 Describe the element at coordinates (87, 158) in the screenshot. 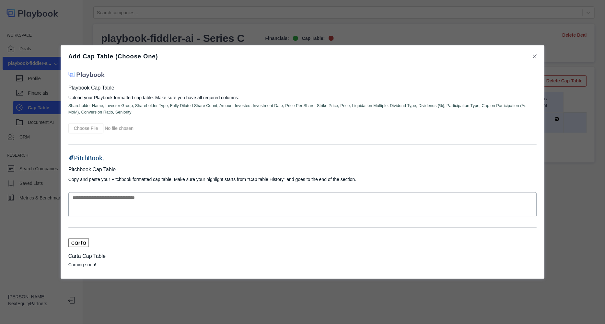

I see `img: pitchbook-logo` at that location.